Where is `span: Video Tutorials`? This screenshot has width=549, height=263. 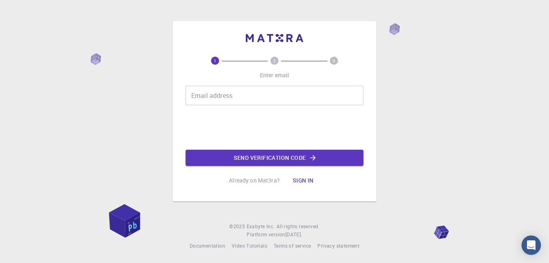 span: Video Tutorials is located at coordinates (249, 245).